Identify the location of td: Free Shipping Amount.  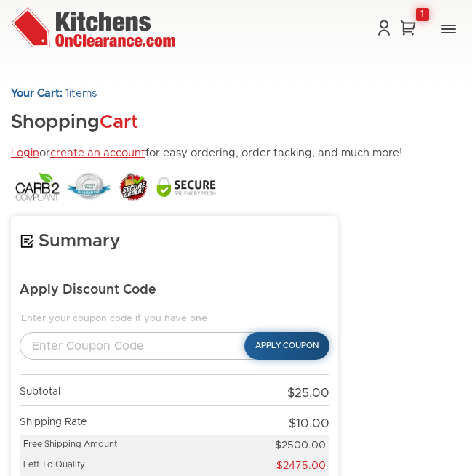
(118, 446).